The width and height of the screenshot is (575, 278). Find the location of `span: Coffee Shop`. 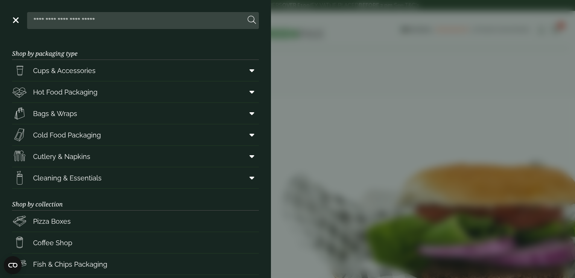

span: Coffee Shop is located at coordinates (53, 242).